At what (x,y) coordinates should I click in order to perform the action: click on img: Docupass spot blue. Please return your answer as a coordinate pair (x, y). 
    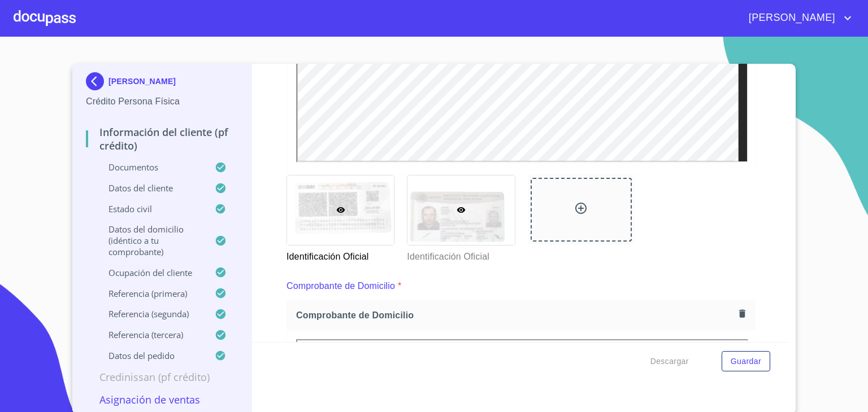
    Looking at the image, I should click on (97, 82).